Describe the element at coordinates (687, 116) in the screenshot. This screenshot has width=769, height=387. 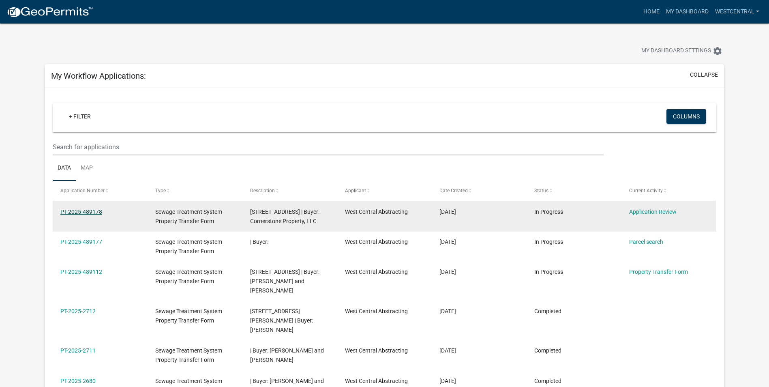
I see `button: Columns` at that location.